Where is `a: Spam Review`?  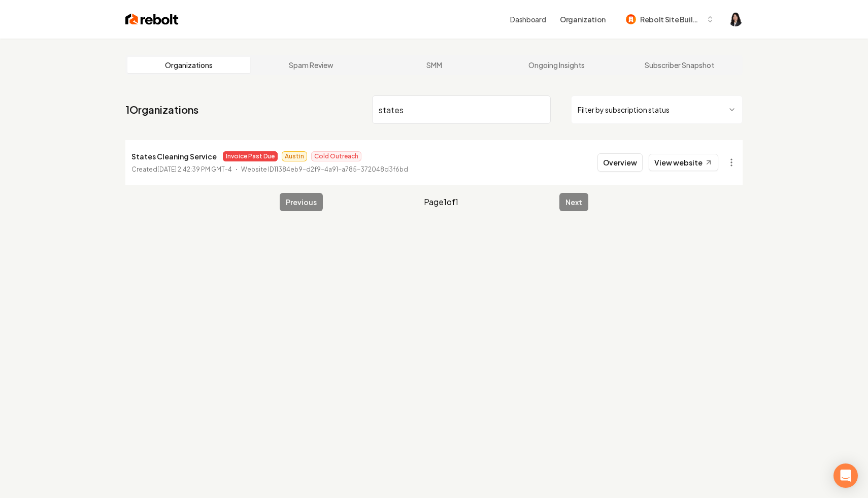
a: Spam Review is located at coordinates (311, 65).